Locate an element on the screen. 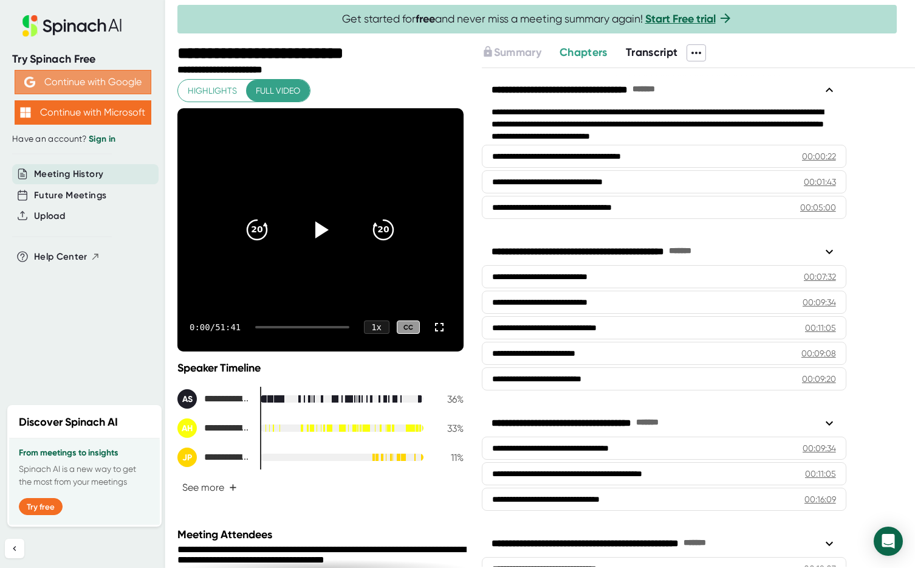 Image resolution: width=915 pixels, height=568 pixels. div: CC is located at coordinates (408, 327).